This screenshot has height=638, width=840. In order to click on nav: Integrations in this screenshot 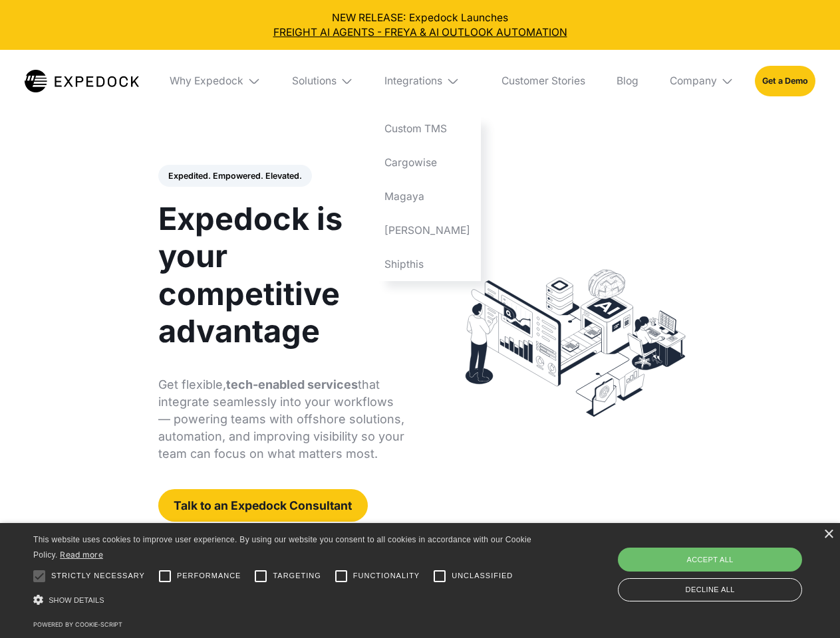, I will do `click(428, 197)`.